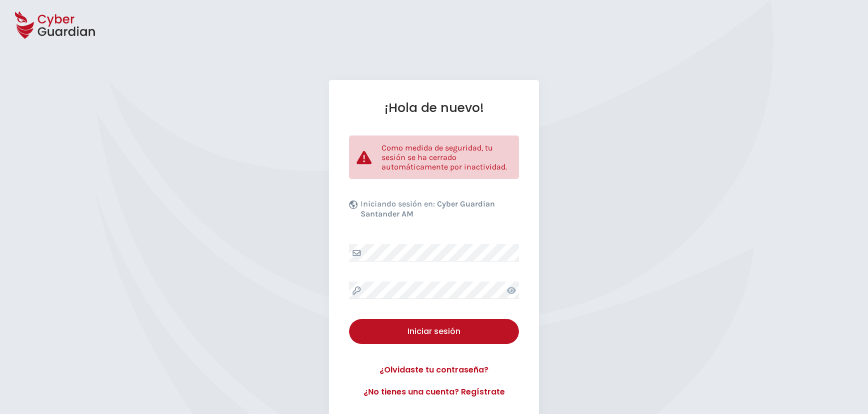 This screenshot has width=868, height=414. Describe the element at coordinates (438, 212) in the screenshot. I see `p: Iniciando sesión en:` at that location.